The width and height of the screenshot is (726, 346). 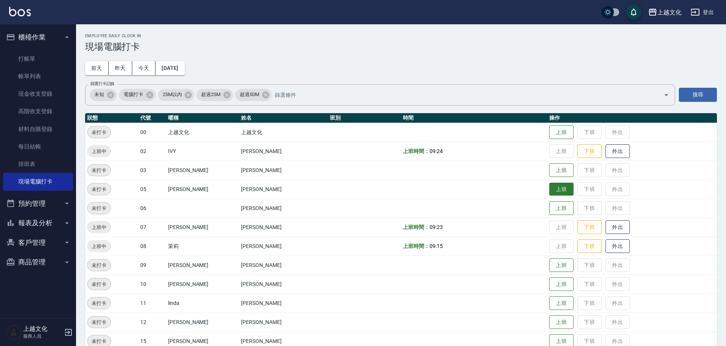 I want to click on button: Open, so click(x=666, y=95).